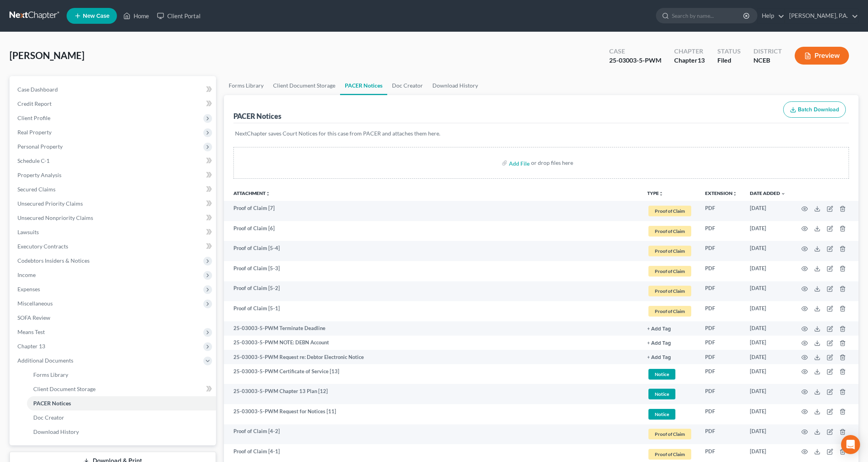 The image size is (868, 462). What do you see at coordinates (433, 271) in the screenshot?
I see `td: Proof of Claim [5-3]` at bounding box center [433, 271].